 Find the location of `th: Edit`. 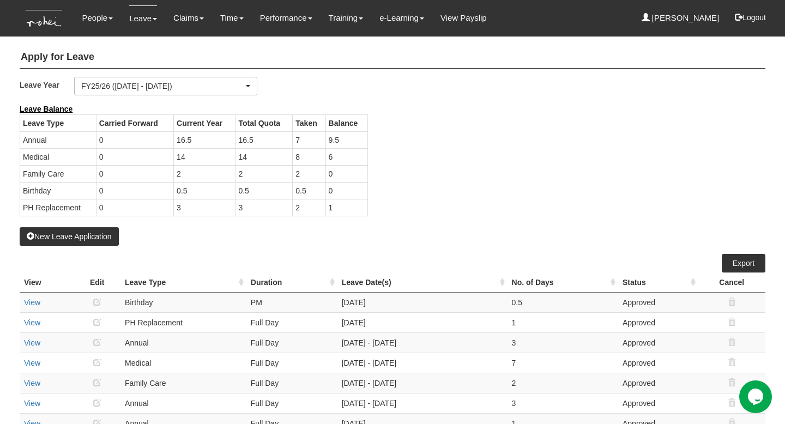

th: Edit is located at coordinates (97, 282).